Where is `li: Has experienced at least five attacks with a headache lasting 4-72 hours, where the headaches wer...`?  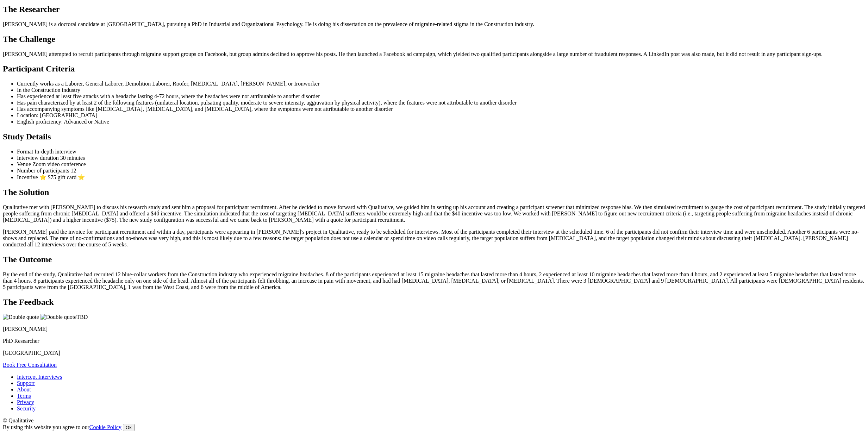
li: Has experienced at least five attacks with a headache lasting 4-72 hours, where the headaches wer... is located at coordinates (441, 97).